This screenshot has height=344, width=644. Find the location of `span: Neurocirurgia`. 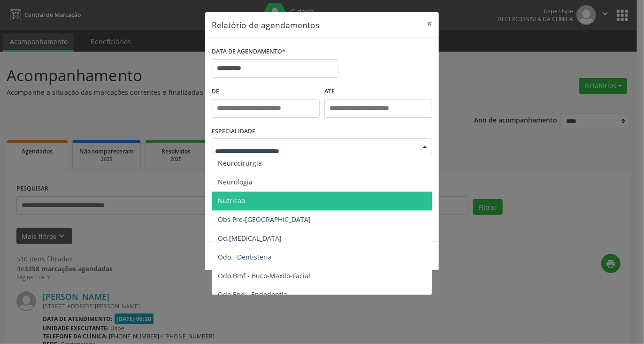

span: Neurocirurgia is located at coordinates (240, 163).